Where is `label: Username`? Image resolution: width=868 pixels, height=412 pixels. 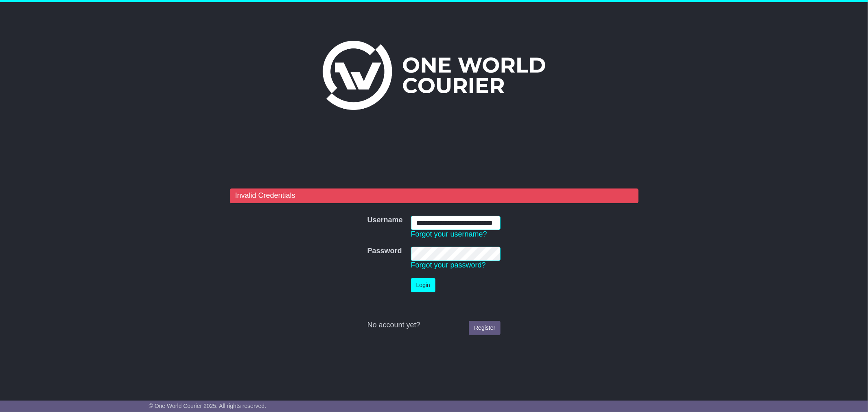
label: Username is located at coordinates (385, 220).